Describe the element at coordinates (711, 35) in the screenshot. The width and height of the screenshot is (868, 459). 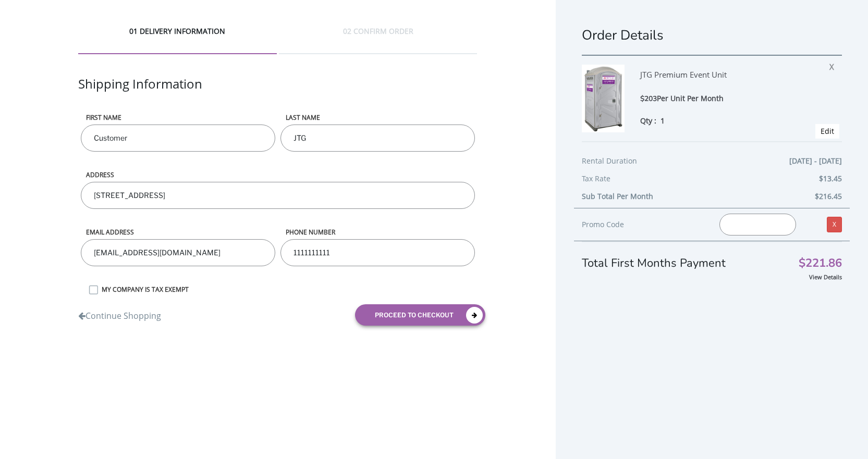
I see `h1: Order Details` at that location.